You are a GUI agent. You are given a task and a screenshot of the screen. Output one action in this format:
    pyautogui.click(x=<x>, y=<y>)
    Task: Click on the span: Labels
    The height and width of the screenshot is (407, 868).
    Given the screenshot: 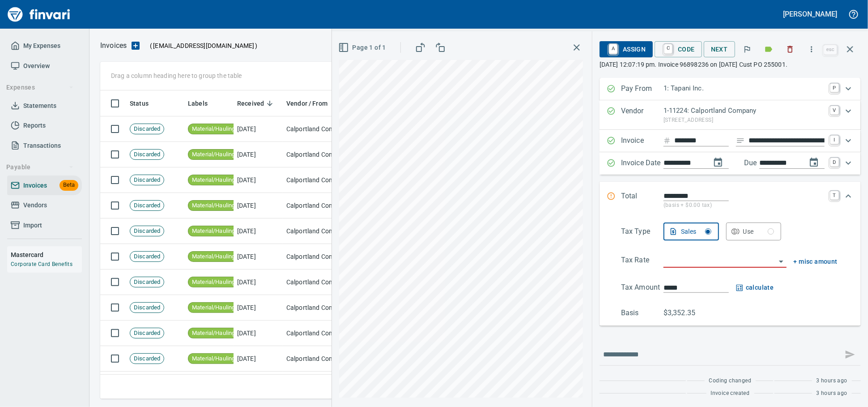 What is the action you would take?
    pyautogui.click(x=198, y=103)
    